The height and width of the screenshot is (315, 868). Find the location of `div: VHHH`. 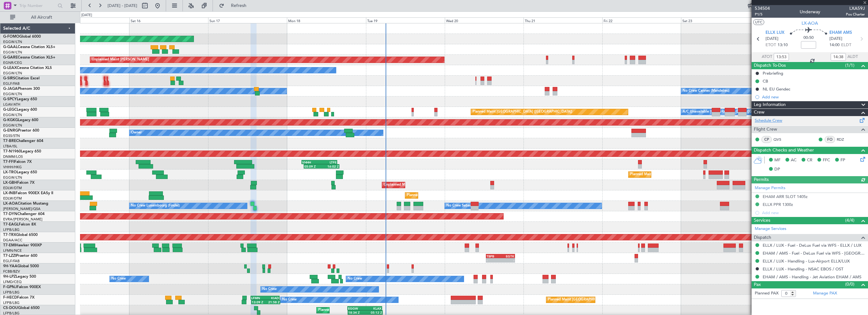

div: VHHH is located at coordinates (310, 162).